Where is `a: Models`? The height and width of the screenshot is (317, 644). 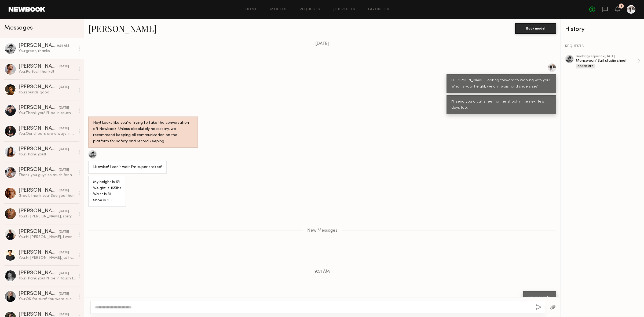
a: Models is located at coordinates (279, 9).